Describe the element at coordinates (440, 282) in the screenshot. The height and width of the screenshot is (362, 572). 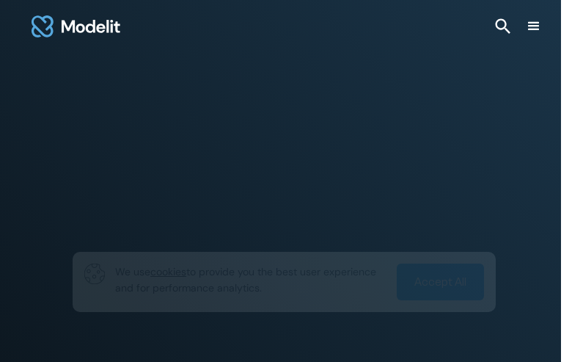
I see `a: Accept All` at that location.